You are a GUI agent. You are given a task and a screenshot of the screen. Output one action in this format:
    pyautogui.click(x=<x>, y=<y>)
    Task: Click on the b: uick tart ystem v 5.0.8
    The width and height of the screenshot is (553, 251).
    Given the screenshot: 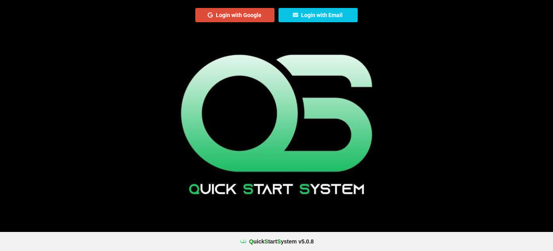 What is the action you would take?
    pyautogui.click(x=282, y=241)
    